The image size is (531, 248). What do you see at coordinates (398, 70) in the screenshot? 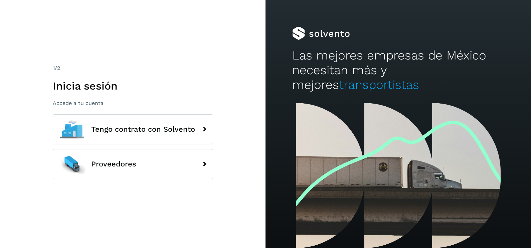
I see `h2: Las mejores empresas de México necesitan más y mejores` at bounding box center [398, 70].